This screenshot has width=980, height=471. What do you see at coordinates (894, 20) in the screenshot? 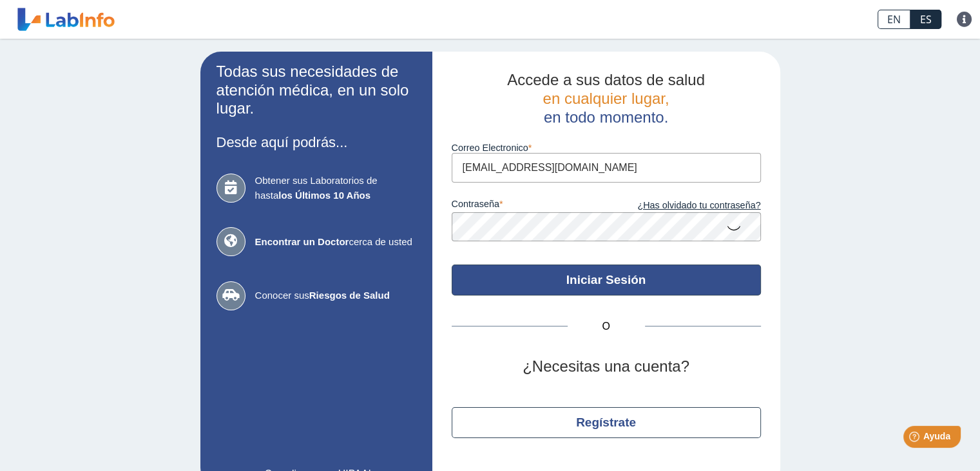
I see `a: EN` at bounding box center [894, 20].